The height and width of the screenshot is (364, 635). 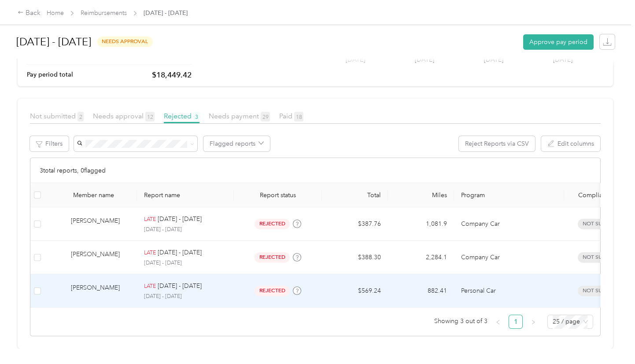 I want to click on div: 3 total reports, 0 flagged, so click(x=315, y=170).